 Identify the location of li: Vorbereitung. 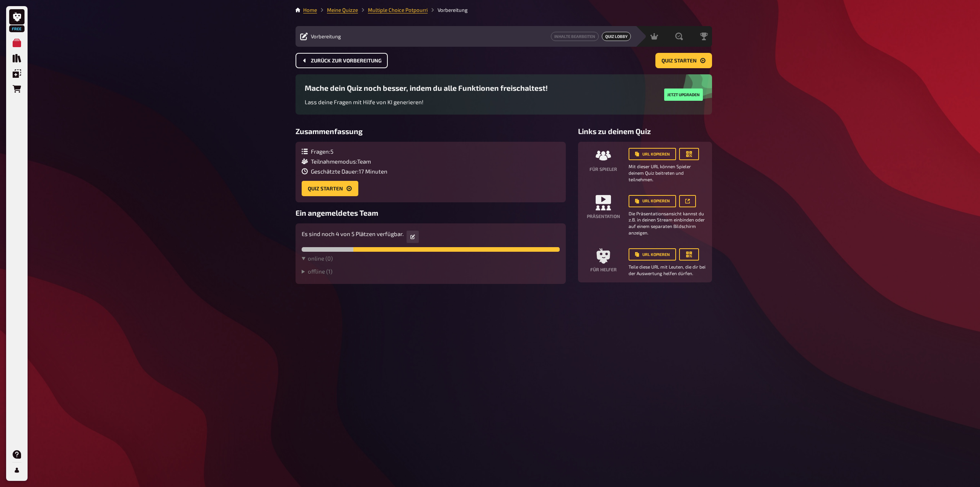
(448, 10).